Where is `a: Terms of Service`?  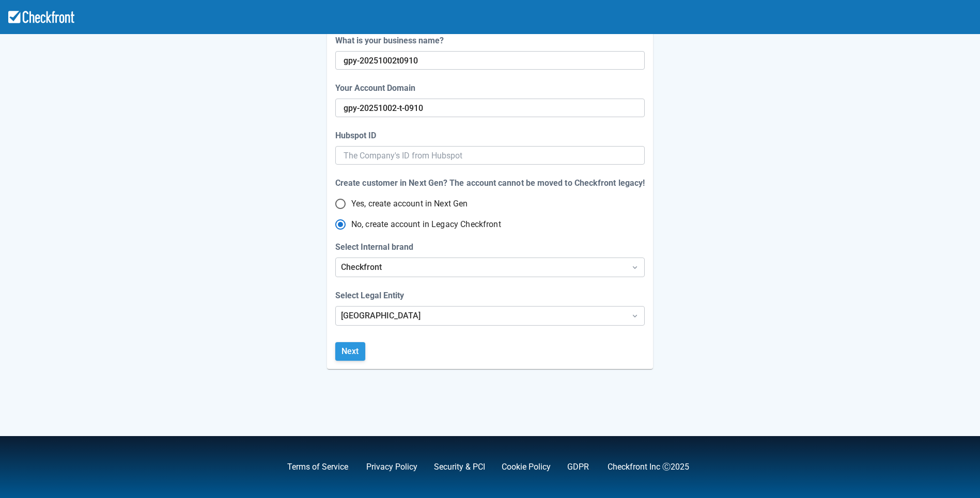
a: Terms of Service is located at coordinates (318, 467).